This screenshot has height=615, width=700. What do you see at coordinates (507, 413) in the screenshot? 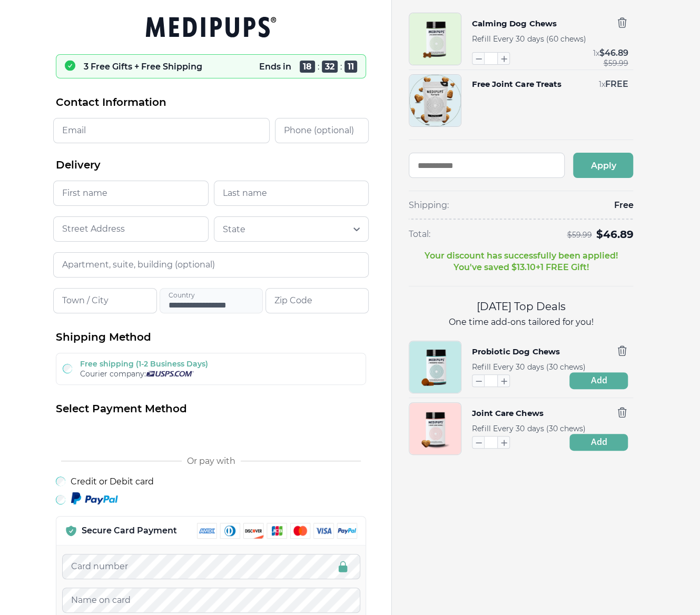
I see `button: Joint Care Chews` at bounding box center [507, 413].